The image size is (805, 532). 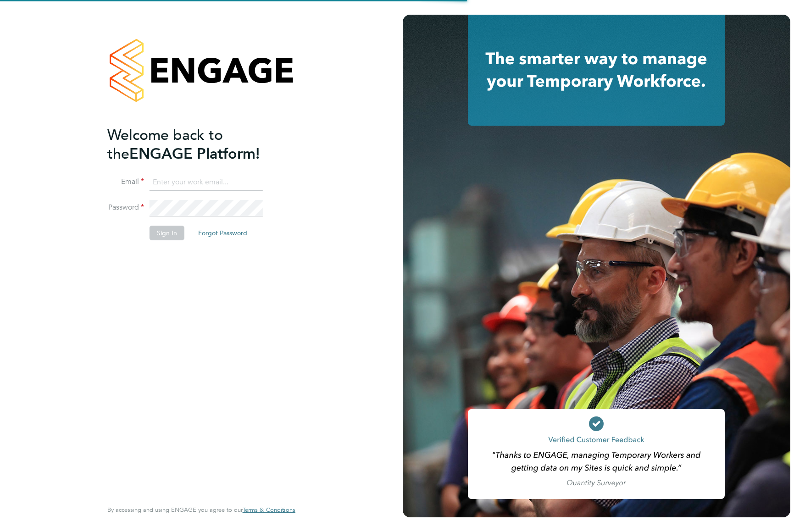 What do you see at coordinates (206, 182) in the screenshot?
I see `input: Enter your work email...` at bounding box center [206, 182].